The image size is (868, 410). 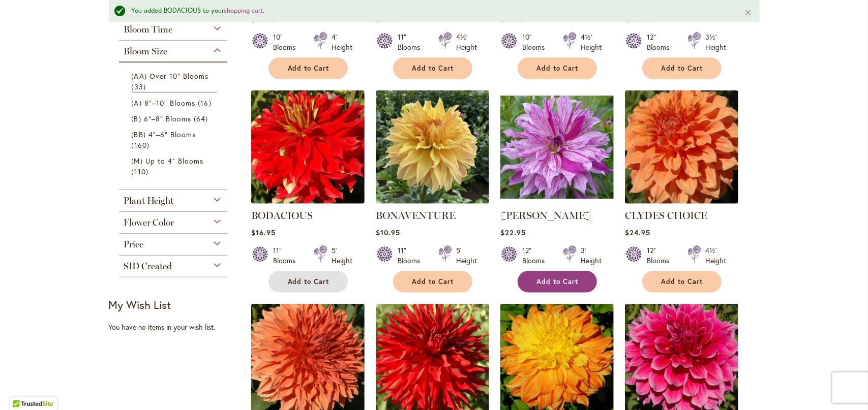 I want to click on a: shopping cart, so click(x=243, y=10).